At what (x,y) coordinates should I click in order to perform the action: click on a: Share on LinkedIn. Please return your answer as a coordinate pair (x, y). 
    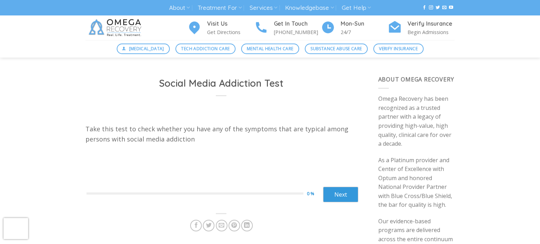
    Looking at the image, I should click on (247, 225).